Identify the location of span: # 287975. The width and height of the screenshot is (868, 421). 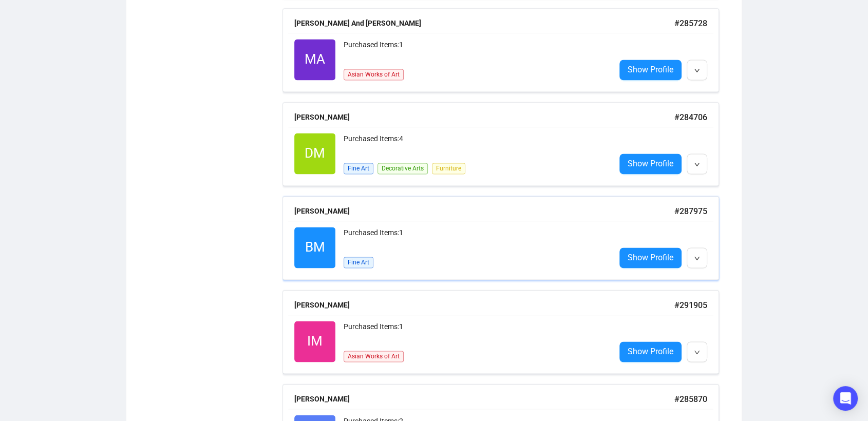
(691, 211).